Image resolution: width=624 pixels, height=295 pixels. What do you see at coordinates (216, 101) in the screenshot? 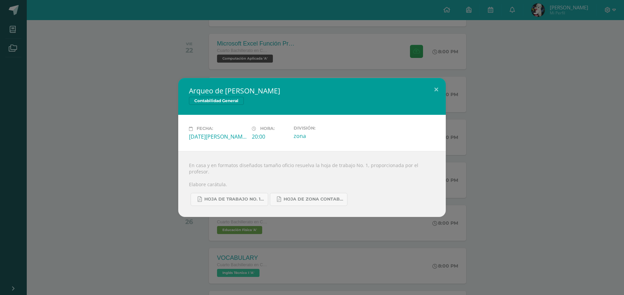
I see `span: Contabilidad General` at bounding box center [216, 101].